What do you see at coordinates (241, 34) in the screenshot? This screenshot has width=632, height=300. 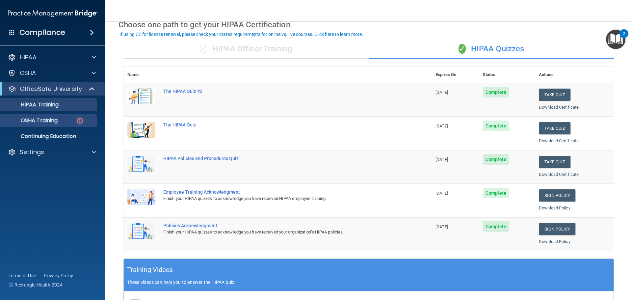 I see `button: If using CE for license renewal, please check your state's requirements for online vs. live cours...` at bounding box center [241, 34].